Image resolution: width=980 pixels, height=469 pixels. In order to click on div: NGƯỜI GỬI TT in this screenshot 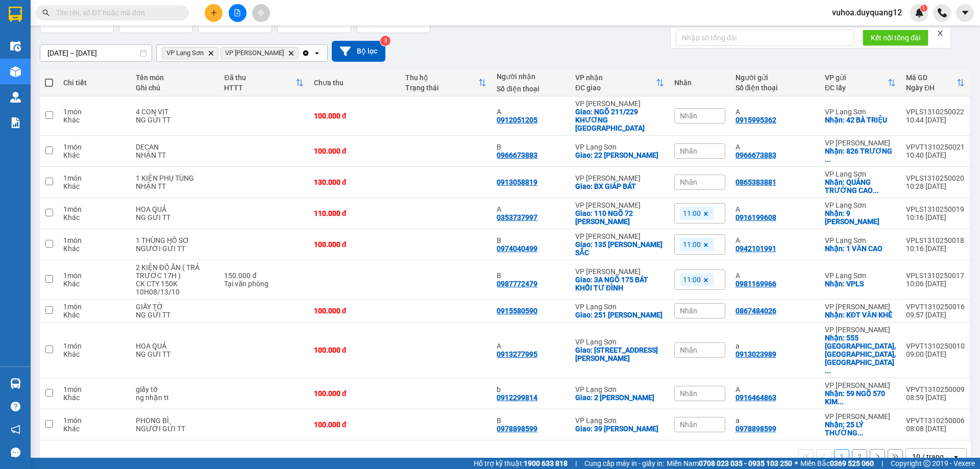, I will do `click(175, 429)`.